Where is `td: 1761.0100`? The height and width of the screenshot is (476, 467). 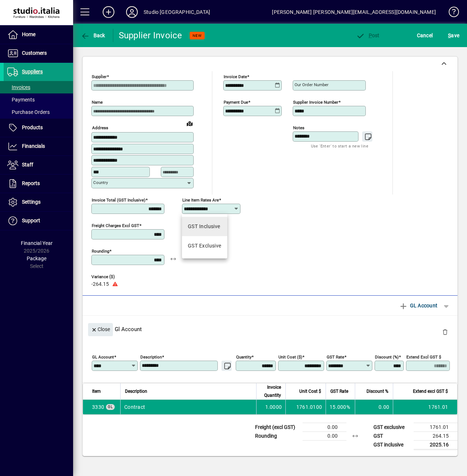
td: 1761.0100 is located at coordinates (305, 407).